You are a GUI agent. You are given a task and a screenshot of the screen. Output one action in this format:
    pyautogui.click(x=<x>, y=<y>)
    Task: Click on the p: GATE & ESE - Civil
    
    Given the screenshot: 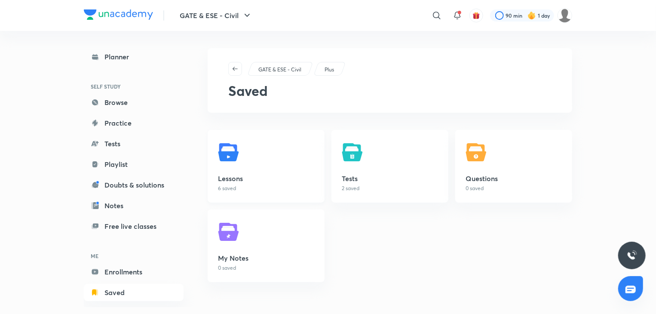 What is the action you would take?
    pyautogui.click(x=280, y=70)
    